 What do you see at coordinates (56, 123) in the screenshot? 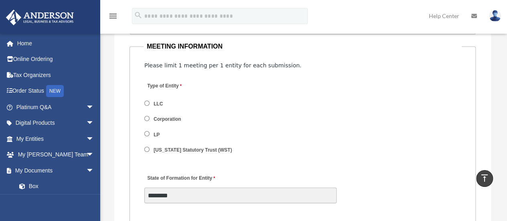
I see `a: Digital Productsarrow_drop_down` at bounding box center [56, 123].